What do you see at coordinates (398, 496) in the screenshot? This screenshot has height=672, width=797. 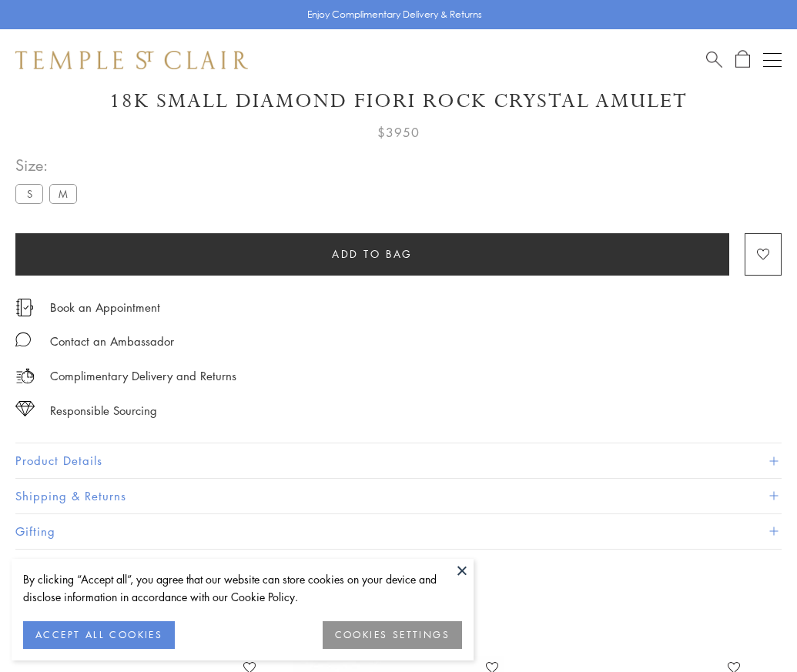 I see `button: Shipping & Returns` at bounding box center [398, 496].